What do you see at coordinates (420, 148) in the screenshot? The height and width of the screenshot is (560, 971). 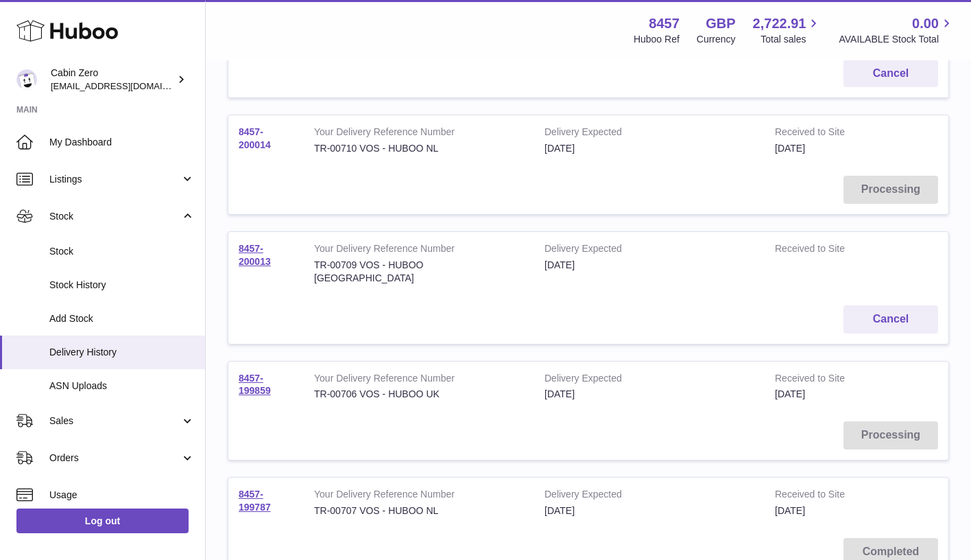 I see `div: TR-00710 VOS - HUBOO NL` at bounding box center [420, 148].